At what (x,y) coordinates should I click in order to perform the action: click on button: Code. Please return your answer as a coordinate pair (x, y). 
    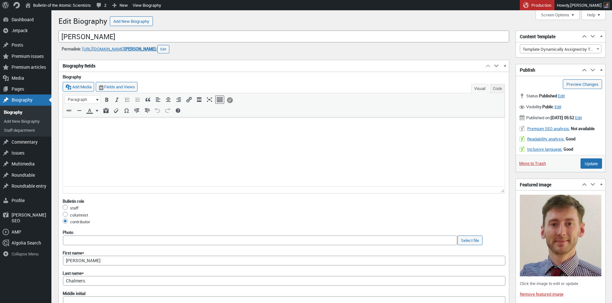
    Looking at the image, I should click on (497, 88).